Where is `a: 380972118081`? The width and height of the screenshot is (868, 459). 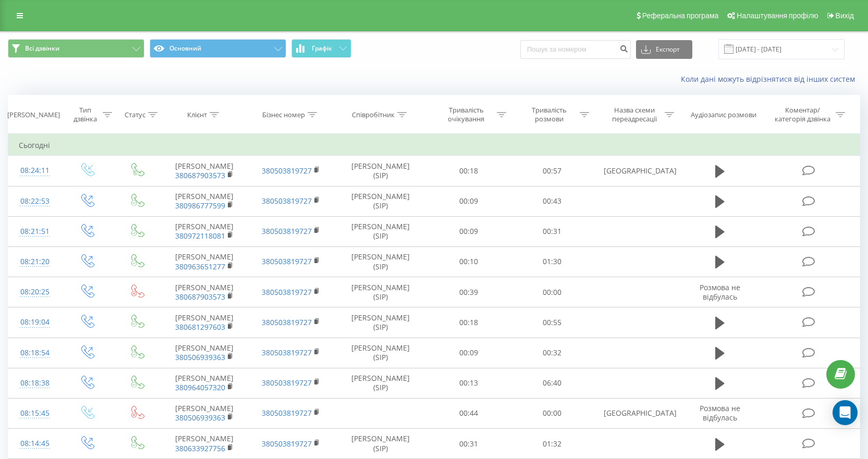 a: 380972118081 is located at coordinates (200, 235).